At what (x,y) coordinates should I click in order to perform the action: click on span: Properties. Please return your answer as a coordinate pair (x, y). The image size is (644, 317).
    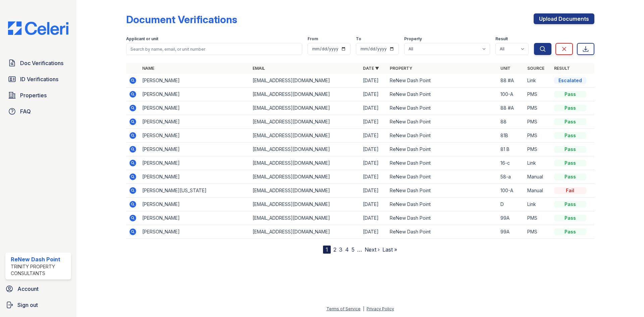
    Looking at the image, I should click on (33, 95).